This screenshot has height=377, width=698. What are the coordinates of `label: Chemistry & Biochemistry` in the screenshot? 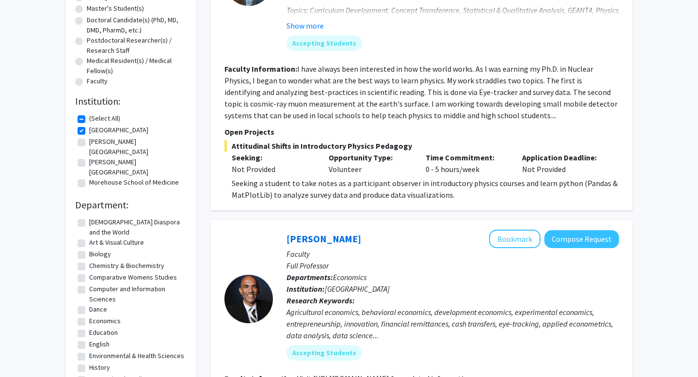 It's located at (127, 266).